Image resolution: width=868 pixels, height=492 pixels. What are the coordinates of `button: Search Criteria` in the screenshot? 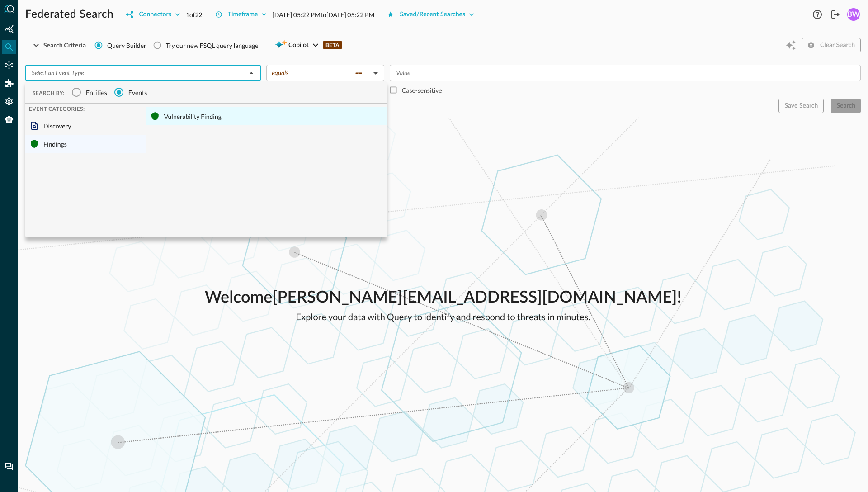 It's located at (58, 45).